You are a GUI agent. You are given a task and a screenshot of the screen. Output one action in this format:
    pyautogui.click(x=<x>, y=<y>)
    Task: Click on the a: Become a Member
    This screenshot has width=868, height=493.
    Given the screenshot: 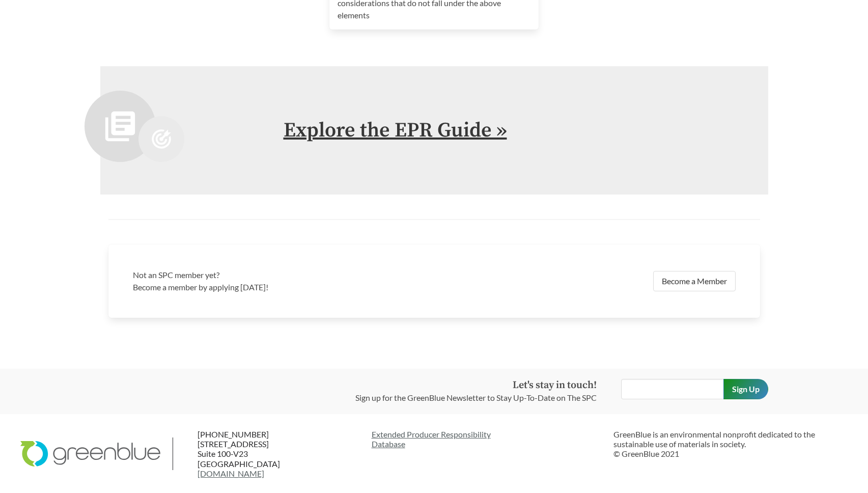 What is the action you would take?
    pyautogui.click(x=695, y=281)
    